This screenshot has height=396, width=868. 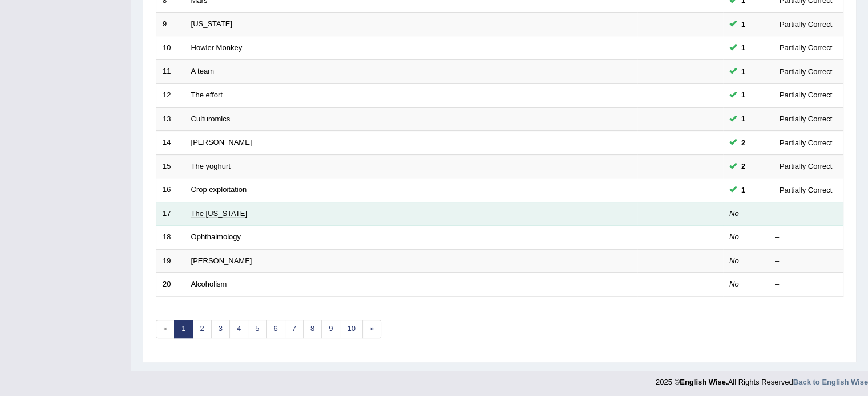 What do you see at coordinates (171, 48) in the screenshot?
I see `td: 10` at bounding box center [171, 48].